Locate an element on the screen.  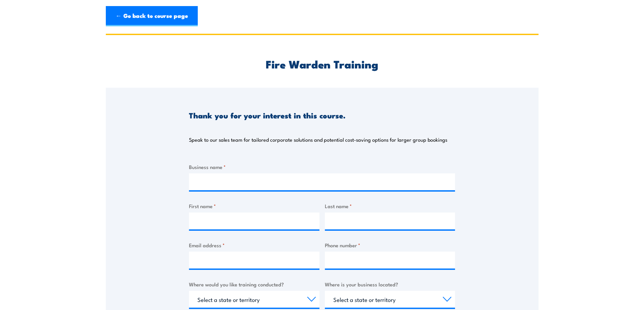
label: Last name is located at coordinates (390, 206).